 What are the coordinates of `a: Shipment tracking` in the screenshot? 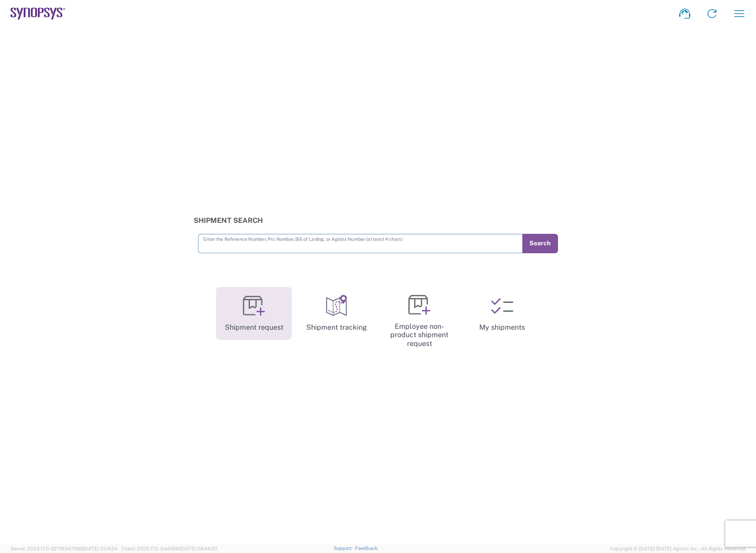 It's located at (336, 313).